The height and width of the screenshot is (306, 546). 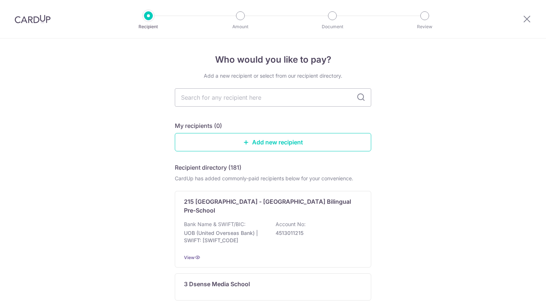 I want to click on span: View, so click(x=189, y=257).